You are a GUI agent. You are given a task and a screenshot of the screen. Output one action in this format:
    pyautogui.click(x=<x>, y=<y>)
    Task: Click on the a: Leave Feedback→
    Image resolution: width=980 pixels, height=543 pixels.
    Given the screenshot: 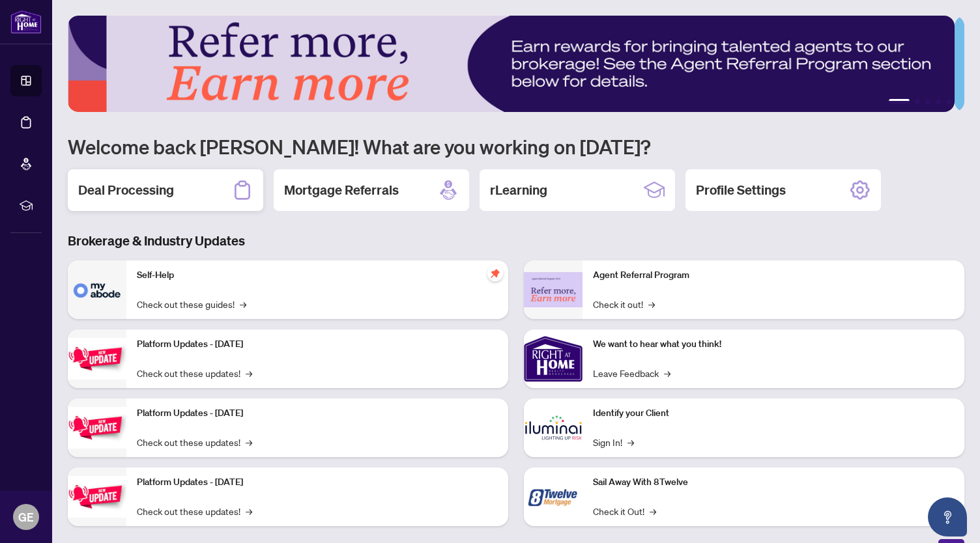 What is the action you would take?
    pyautogui.click(x=631, y=373)
    